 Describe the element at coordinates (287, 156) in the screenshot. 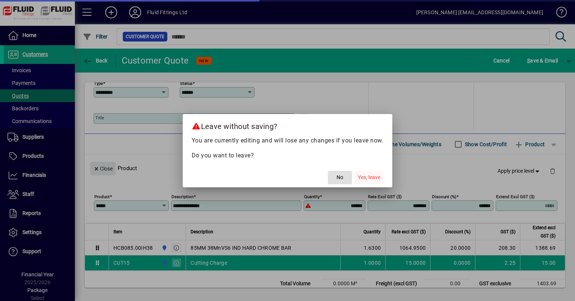

I see `p: Do you want to leave?` at that location.